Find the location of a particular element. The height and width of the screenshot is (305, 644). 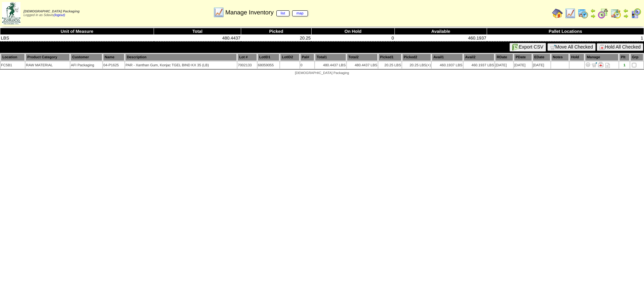

img: calendarinout.gif is located at coordinates (615, 13).